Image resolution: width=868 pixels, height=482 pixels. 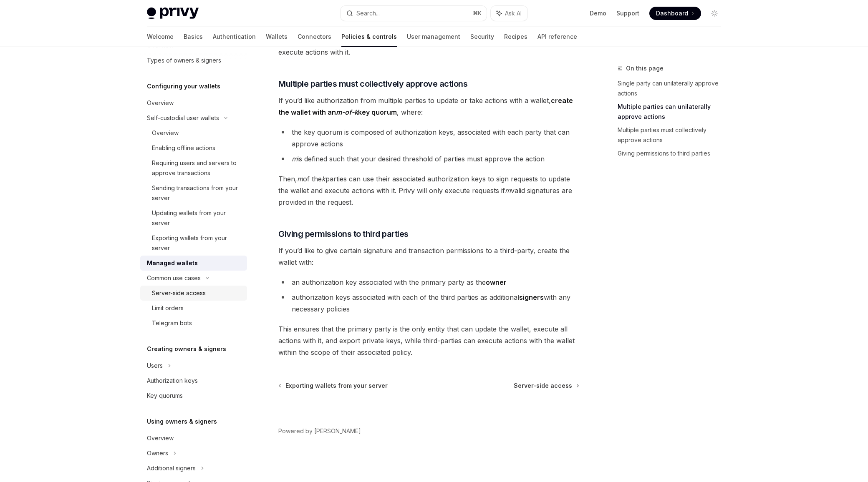 I want to click on div: Managed wallets, so click(x=172, y=263).